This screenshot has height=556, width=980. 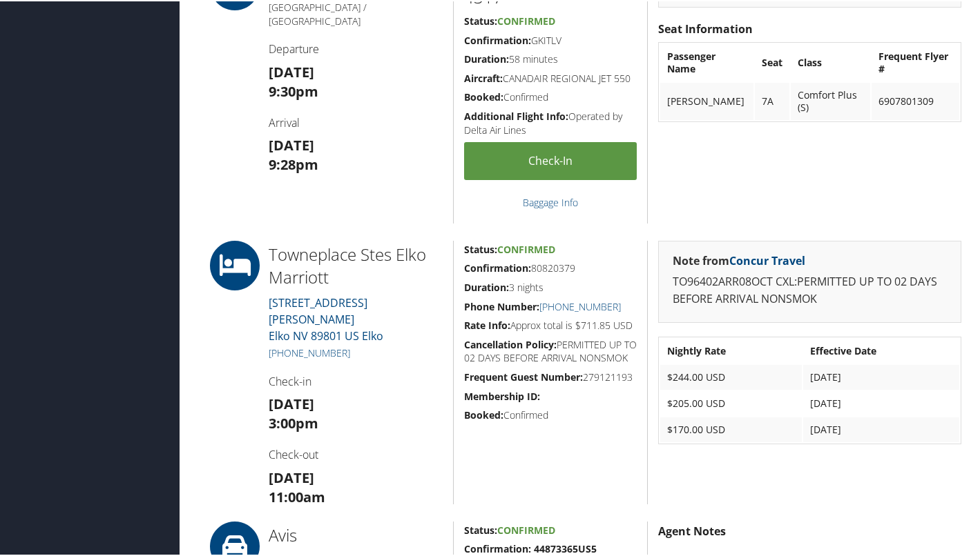 What do you see at coordinates (523, 375) in the screenshot?
I see `strong: Frequent Guest Number:` at bounding box center [523, 375].